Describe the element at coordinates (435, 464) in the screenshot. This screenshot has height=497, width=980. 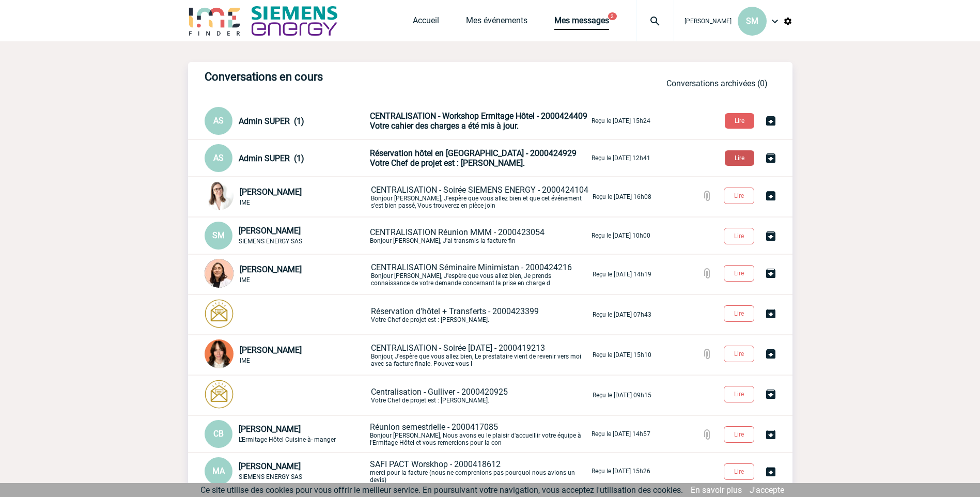
I see `span: SAFI PACT Worskhop - 2000418612` at that location.